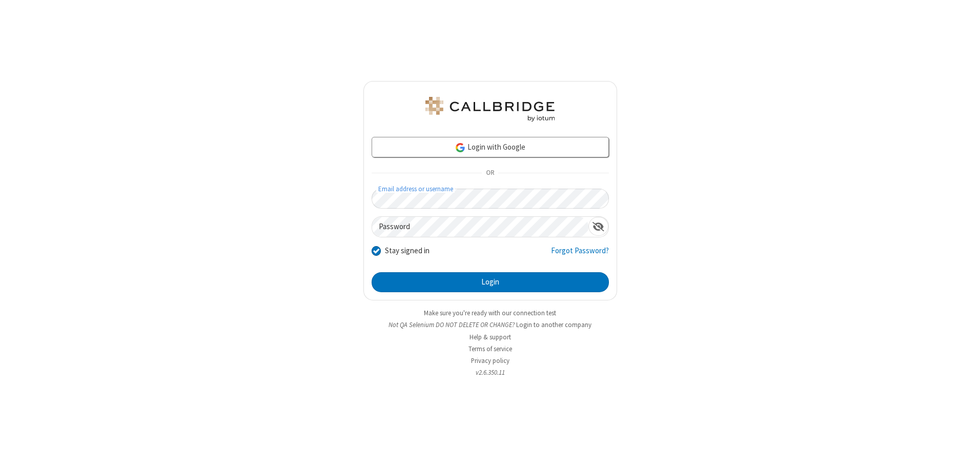  I want to click on div: Show password, so click(598, 226).